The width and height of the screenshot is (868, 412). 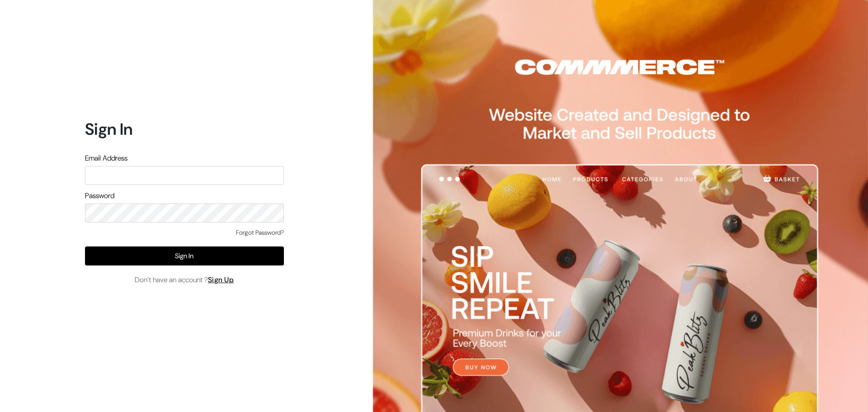 I want to click on label: Password, so click(x=99, y=196).